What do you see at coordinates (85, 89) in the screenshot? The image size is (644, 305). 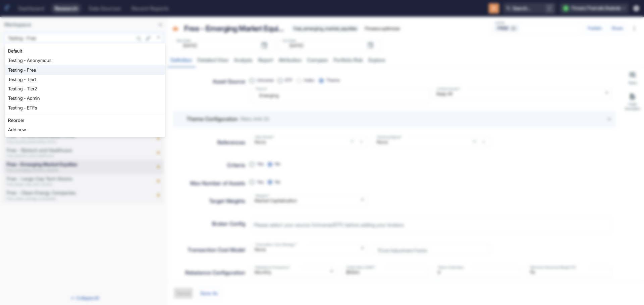 I see `li: Testing - Tier2` at bounding box center [85, 89].